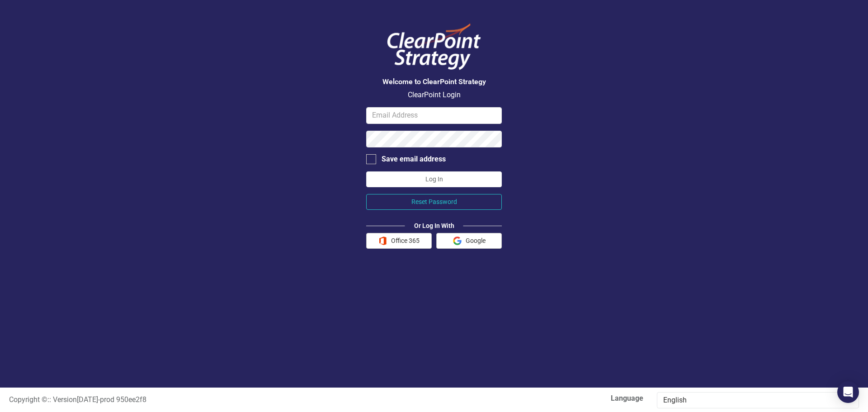  What do you see at coordinates (382, 240) in the screenshot?
I see `img: Office 365` at bounding box center [382, 240].